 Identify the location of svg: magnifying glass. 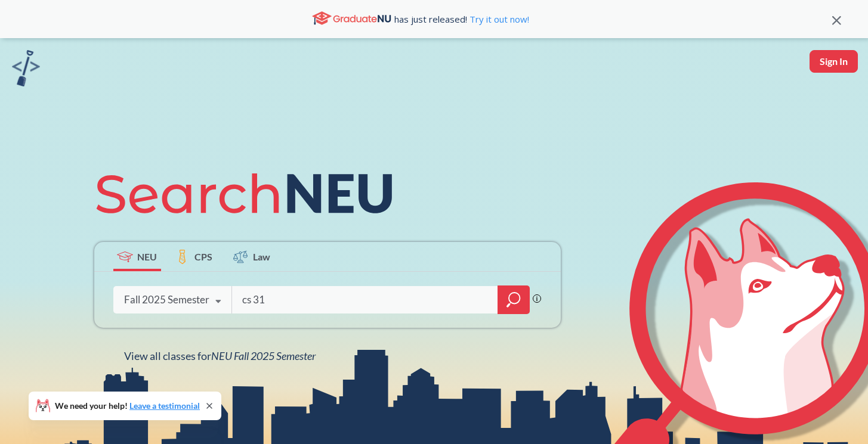
(513, 300).